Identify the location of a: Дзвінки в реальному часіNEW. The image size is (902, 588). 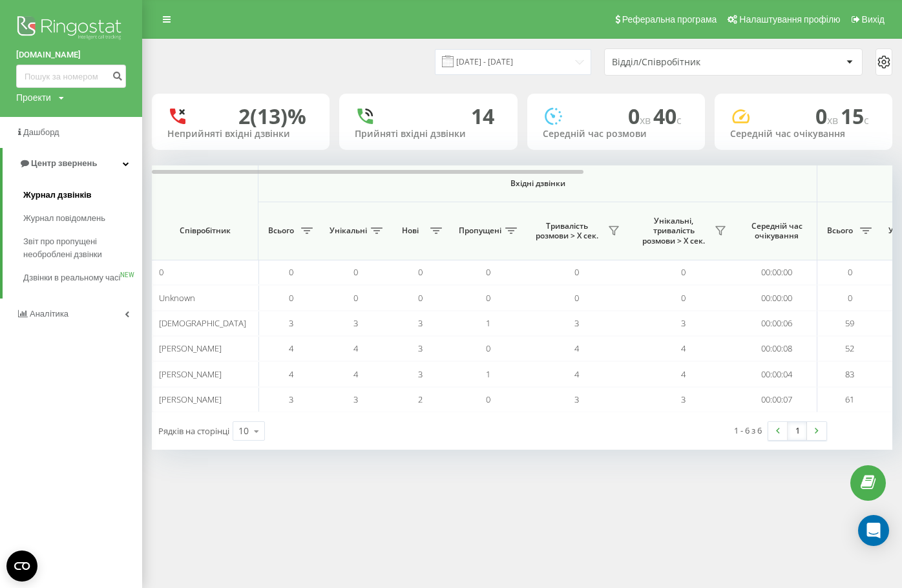
(83, 278).